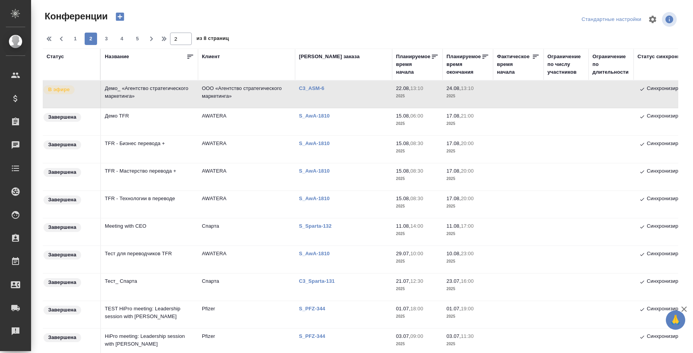 The width and height of the screenshot is (693, 353). I want to click on p: 21.07,, so click(403, 281).